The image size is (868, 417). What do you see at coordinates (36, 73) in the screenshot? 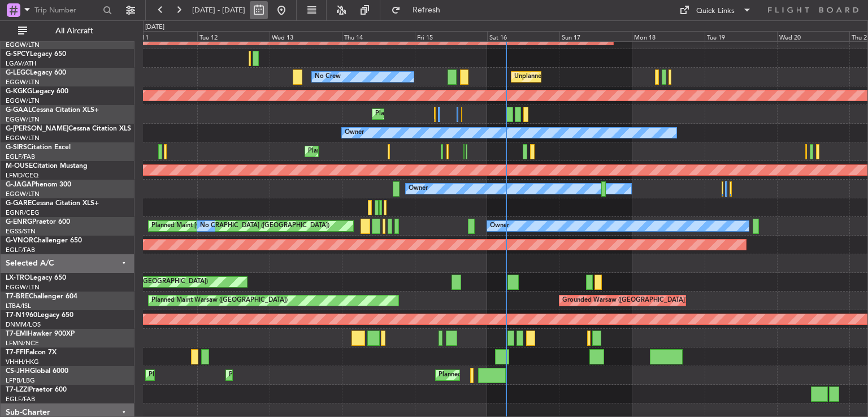
I see `a: G-LEGCLegacy 600` at bounding box center [36, 73].